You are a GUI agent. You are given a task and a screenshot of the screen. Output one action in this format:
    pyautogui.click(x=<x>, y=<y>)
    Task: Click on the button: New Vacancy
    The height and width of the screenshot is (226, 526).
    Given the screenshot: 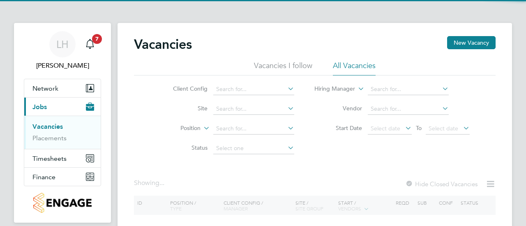 What is the action you would take?
    pyautogui.click(x=471, y=43)
    